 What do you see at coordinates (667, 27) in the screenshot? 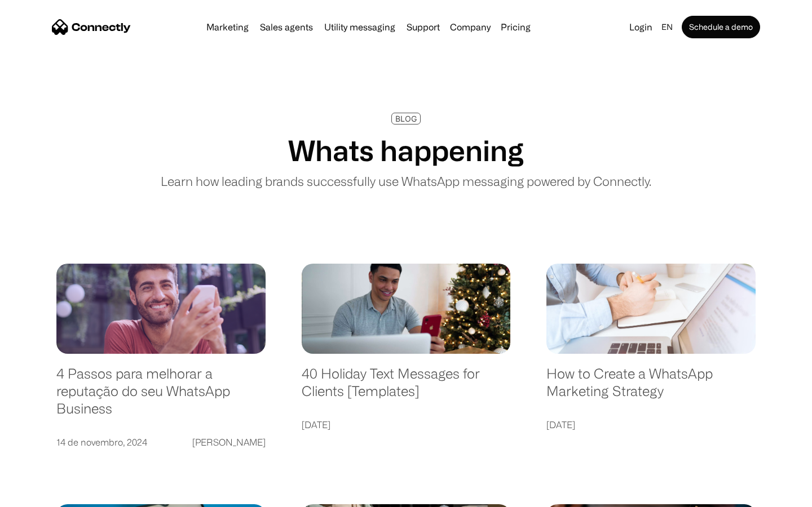
I see `div: en` at bounding box center [667, 27].